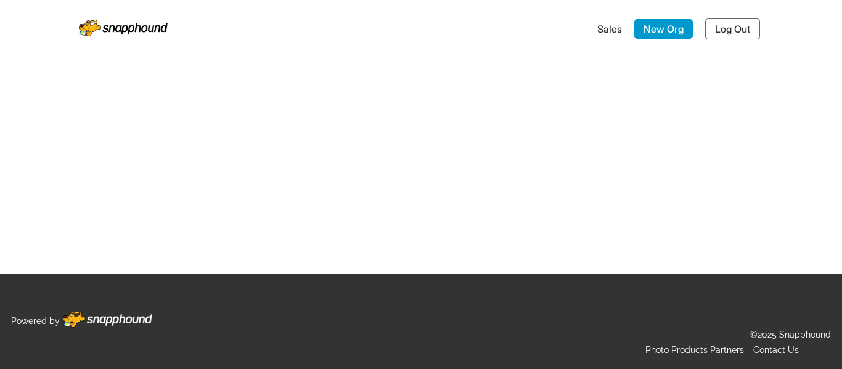 The height and width of the screenshot is (369, 842). I want to click on a: Log Out, so click(732, 29).